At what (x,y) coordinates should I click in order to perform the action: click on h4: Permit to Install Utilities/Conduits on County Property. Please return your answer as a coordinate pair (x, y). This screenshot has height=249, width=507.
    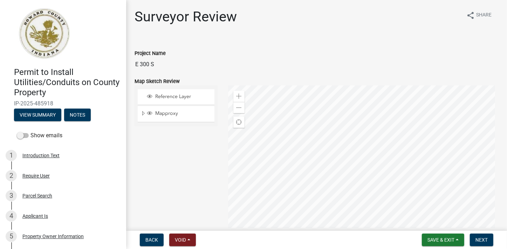
    Looking at the image, I should click on (67, 82).